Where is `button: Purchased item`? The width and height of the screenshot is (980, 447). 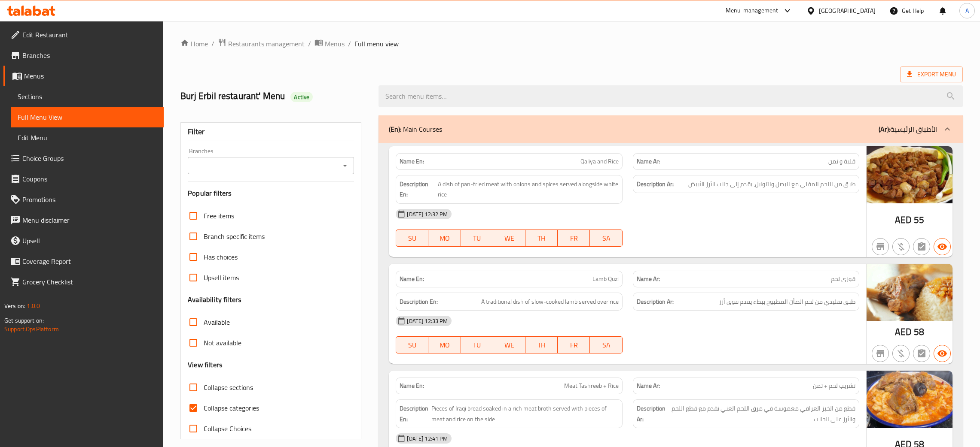 button: Purchased item is located at coordinates (900, 247).